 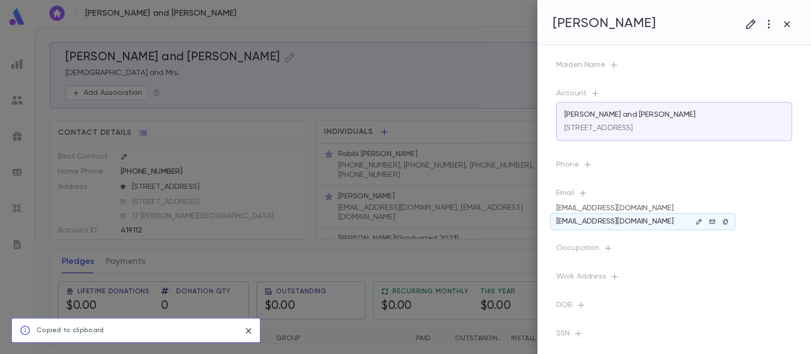 I want to click on p: Work Address, so click(x=674, y=279).